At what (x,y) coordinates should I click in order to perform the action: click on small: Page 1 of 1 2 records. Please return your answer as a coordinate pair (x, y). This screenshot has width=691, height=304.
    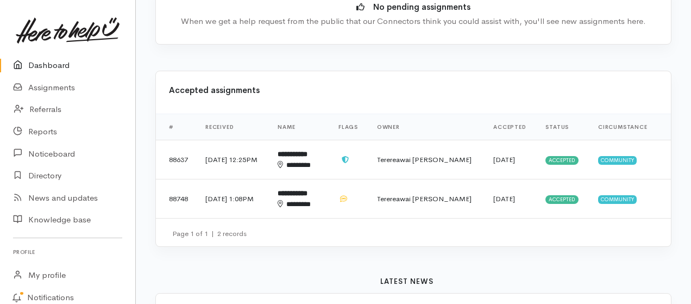
    Looking at the image, I should click on (209, 233).